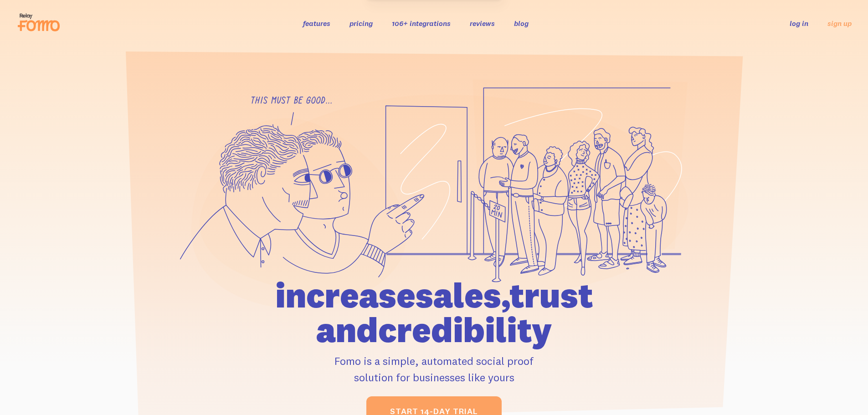 This screenshot has height=415, width=868. What do you see at coordinates (482, 23) in the screenshot?
I see `a: reviews` at bounding box center [482, 23].